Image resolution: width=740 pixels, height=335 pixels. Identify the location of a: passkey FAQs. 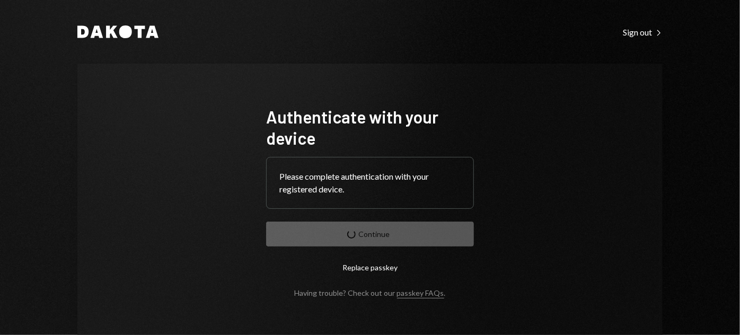
(420, 293).